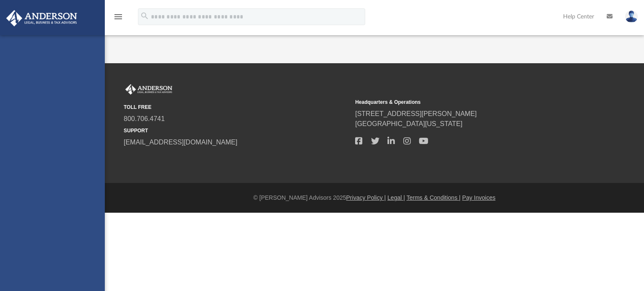  What do you see at coordinates (237, 131) in the screenshot?
I see `small: SUPPORT` at bounding box center [237, 131].